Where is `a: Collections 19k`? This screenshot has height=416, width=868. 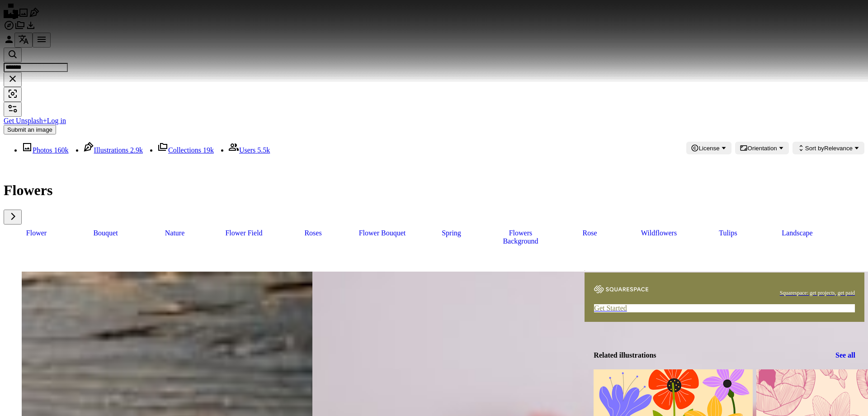
a: Collections 19k is located at coordinates (185, 150).